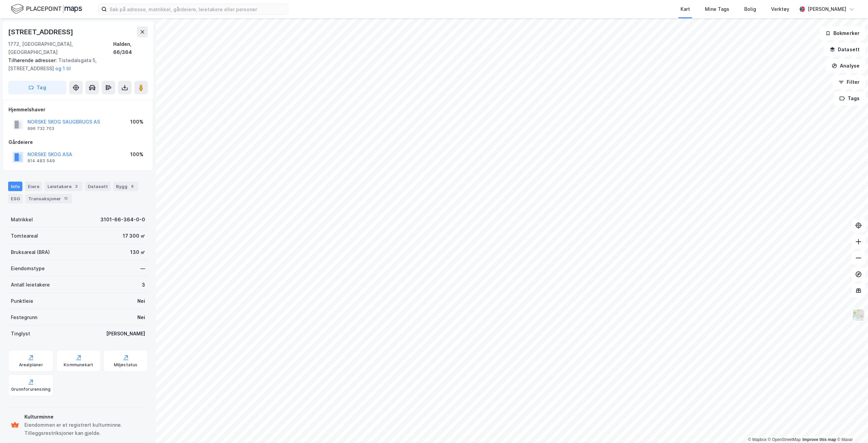 This screenshot has height=443, width=868. Describe the element at coordinates (750, 9) in the screenshot. I see `div: Bolig` at that location.